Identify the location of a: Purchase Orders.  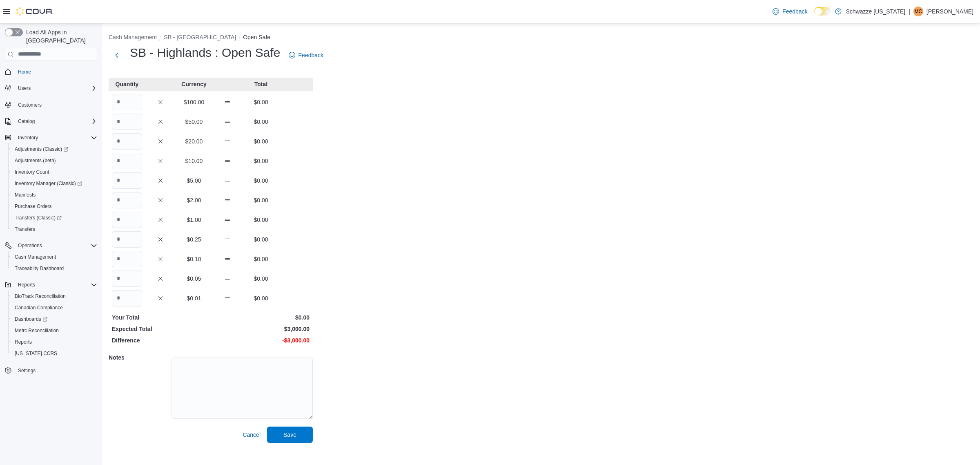
(33, 206).